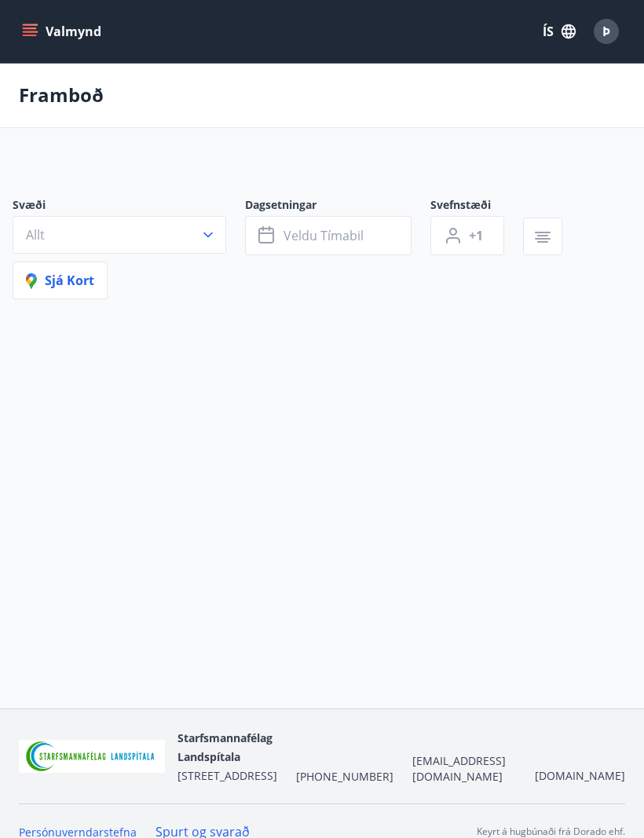 This screenshot has width=644, height=838. I want to click on button: Allt, so click(119, 235).